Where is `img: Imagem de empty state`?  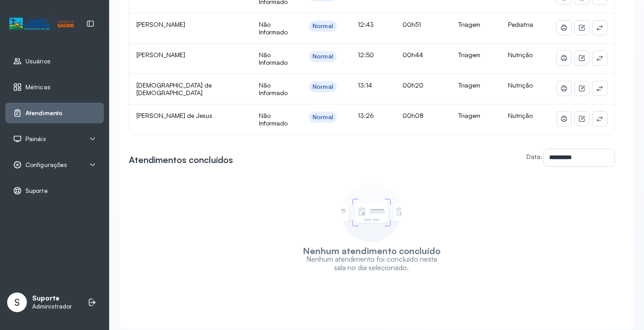
img: Imagem de empty state is located at coordinates (371, 212).